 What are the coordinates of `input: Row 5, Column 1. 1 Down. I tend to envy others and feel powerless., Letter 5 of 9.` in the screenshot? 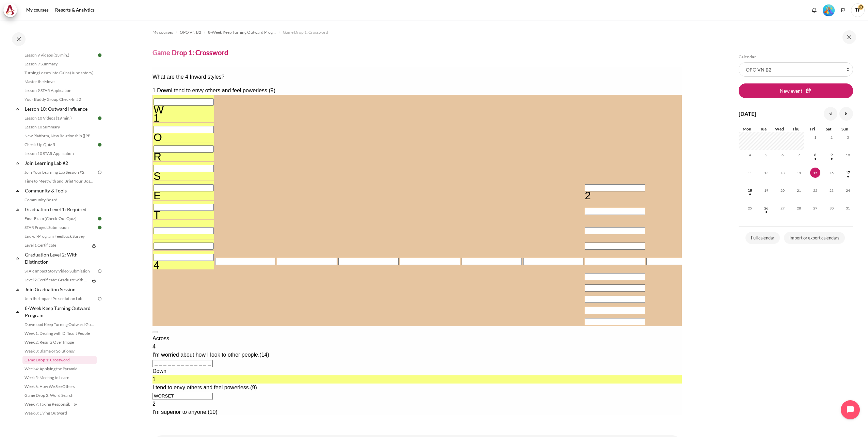 It's located at (31, 120).